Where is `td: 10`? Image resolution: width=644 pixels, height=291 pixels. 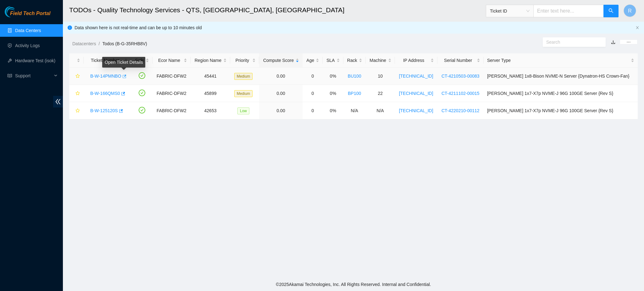 td: 10 is located at coordinates (380, 76).